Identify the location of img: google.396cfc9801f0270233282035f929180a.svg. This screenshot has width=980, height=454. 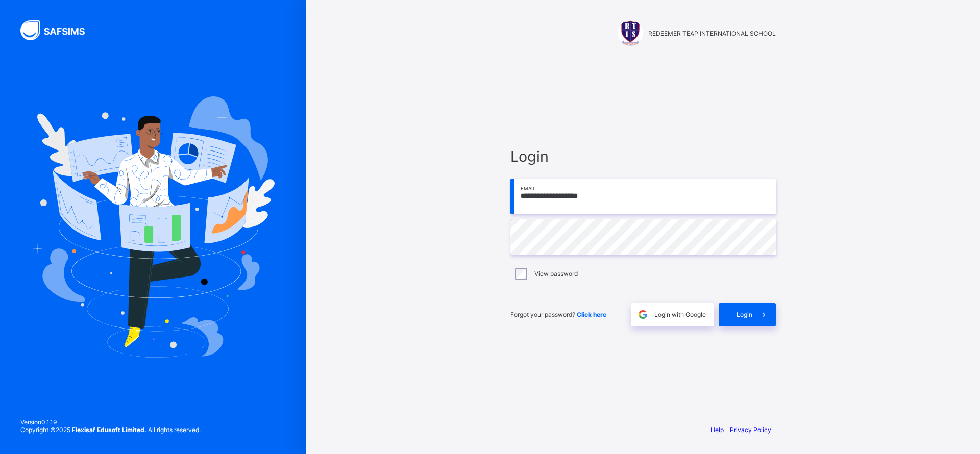
(643, 314).